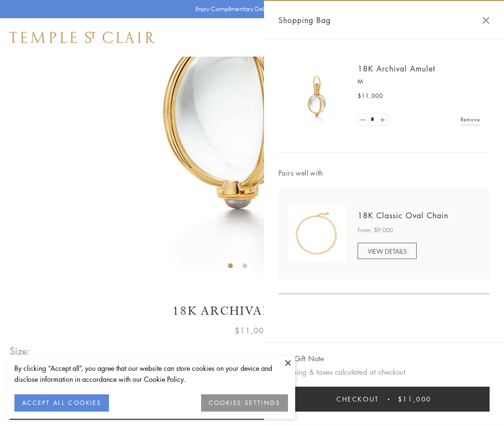  Describe the element at coordinates (317, 234) in the screenshot. I see `img: N88865-OV18` at that location.